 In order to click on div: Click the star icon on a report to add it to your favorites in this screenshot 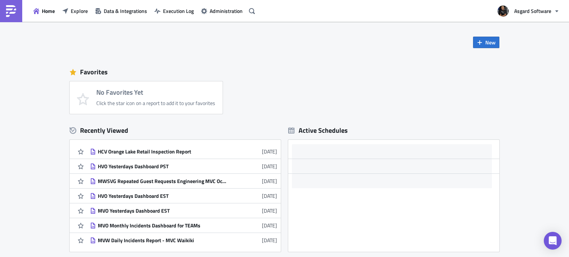, I will do `click(156, 103)`.